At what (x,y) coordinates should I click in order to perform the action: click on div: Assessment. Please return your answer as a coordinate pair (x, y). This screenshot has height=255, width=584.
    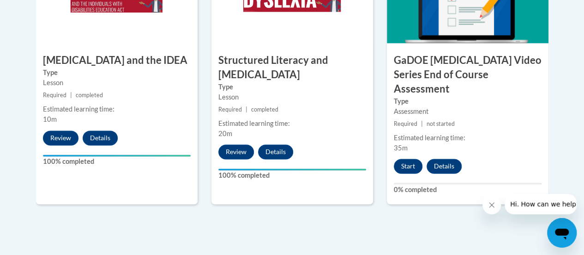
    Looking at the image, I should click on (468, 111).